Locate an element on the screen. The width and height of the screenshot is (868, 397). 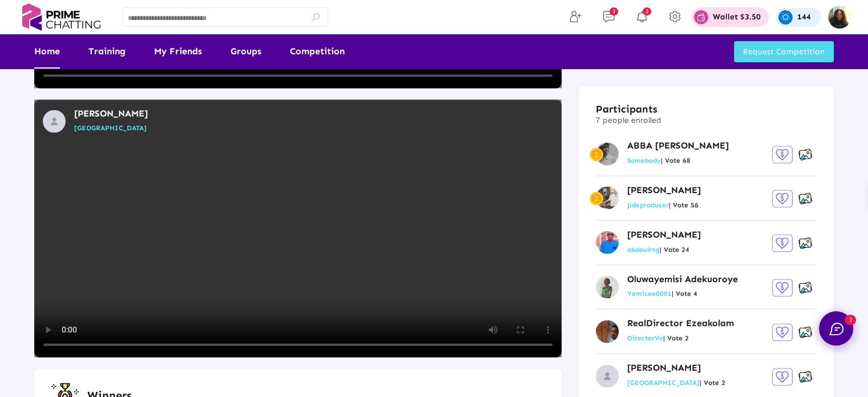
em: | Vote 68 is located at coordinates (675, 160).